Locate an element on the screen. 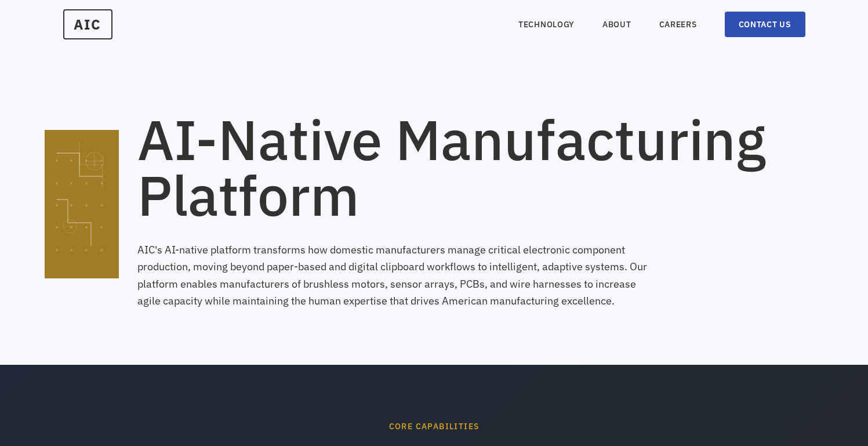  div: CORE CAPABILITIES is located at coordinates (434, 426).